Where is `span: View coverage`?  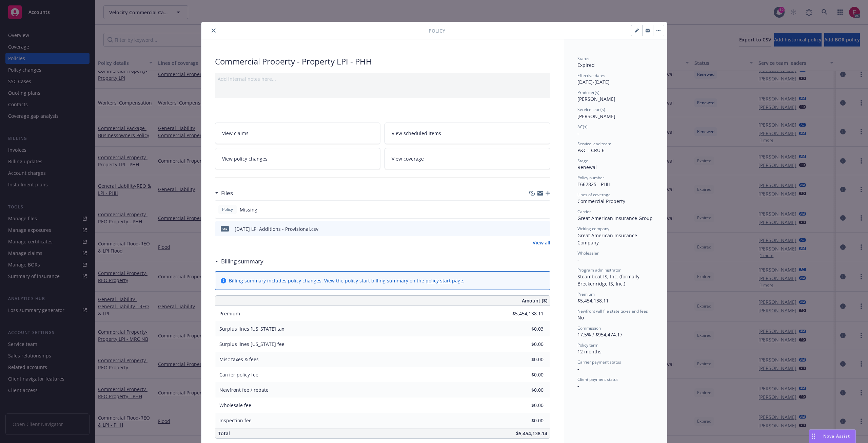
span: View coverage is located at coordinates (408, 158).